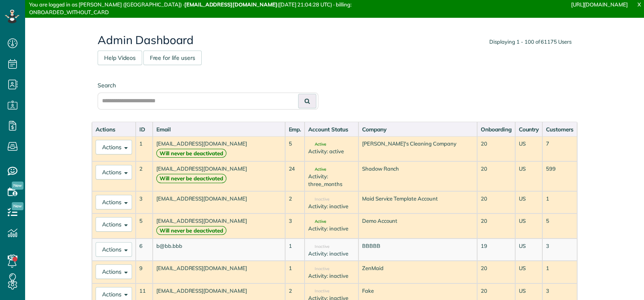 Image resolution: width=644 pixels, height=300 pixels. I want to click on td: ZenMaid, so click(418, 272).